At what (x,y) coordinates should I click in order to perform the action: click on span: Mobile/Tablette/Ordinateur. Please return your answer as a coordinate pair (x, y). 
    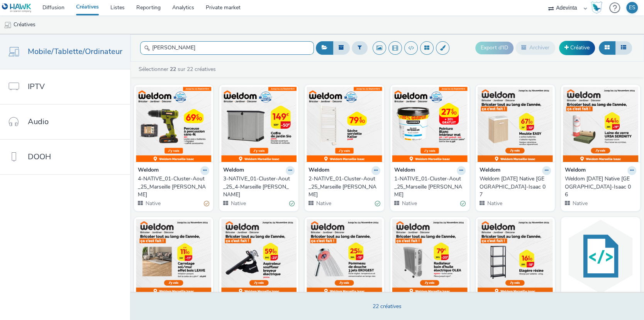
    Looking at the image, I should click on (75, 52).